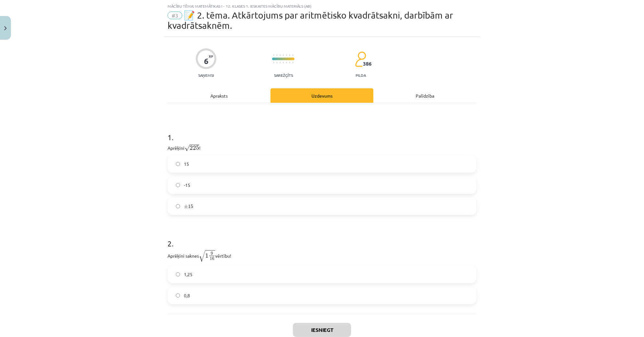 The image size is (644, 337). What do you see at coordinates (206, 75) in the screenshot?
I see `p: Saņemsi` at bounding box center [206, 75].